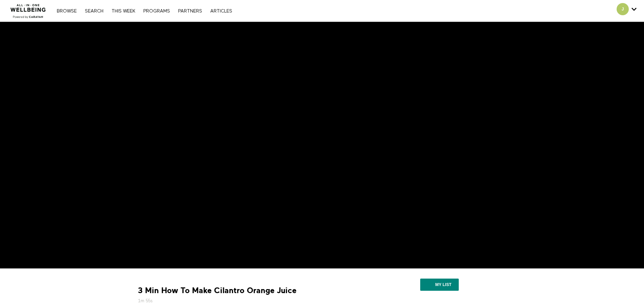  What do you see at coordinates (221, 11) in the screenshot?
I see `a: ARTICLES` at bounding box center [221, 11].